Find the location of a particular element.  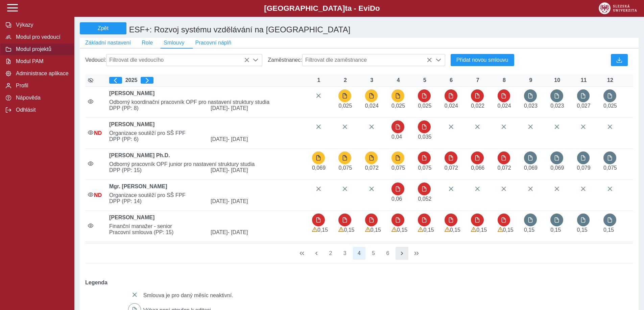

span: Filtrovat dle zaměstnance is located at coordinates (367, 60).